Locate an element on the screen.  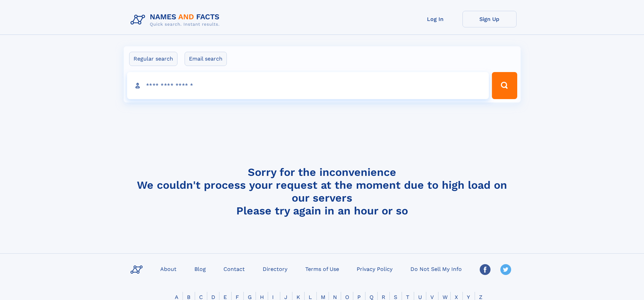
a: Terms of Use is located at coordinates (322, 269).